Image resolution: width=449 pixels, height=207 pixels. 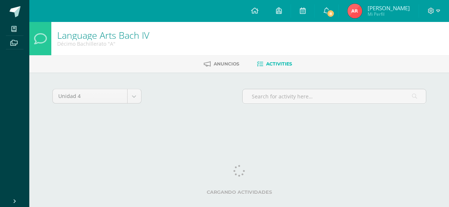 I want to click on a: Unidad 4, so click(x=97, y=96).